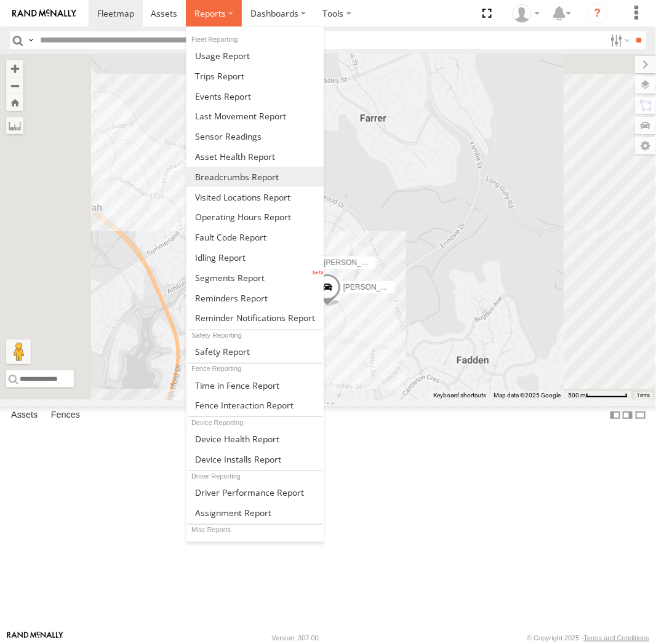 The width and height of the screenshot is (656, 644). What do you see at coordinates (254, 405) in the screenshot?
I see `a: Fence Interaction Report` at bounding box center [254, 405].